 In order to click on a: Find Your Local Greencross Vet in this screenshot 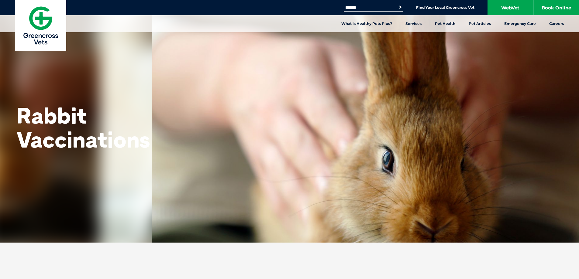, I will do `click(445, 8)`.